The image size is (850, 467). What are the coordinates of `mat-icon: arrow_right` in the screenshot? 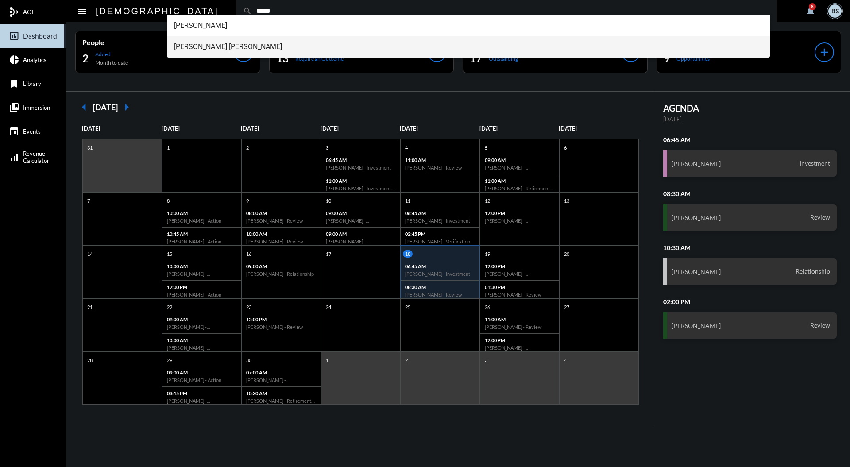 It's located at (127, 107).